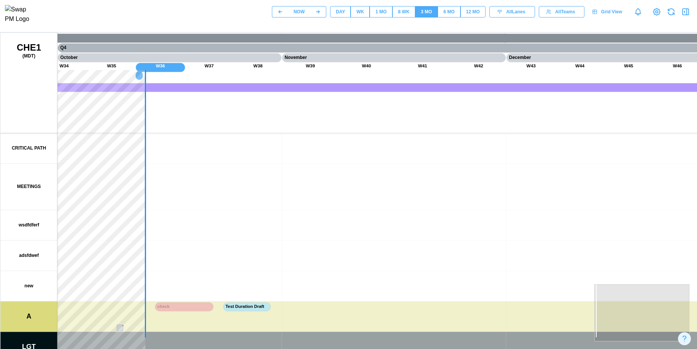  Describe the element at coordinates (473, 12) in the screenshot. I see `div: 12 MO` at that location.